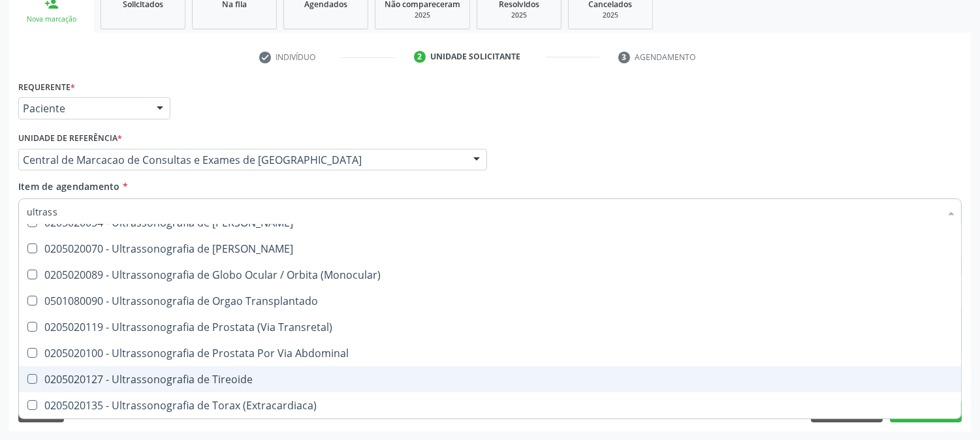  Describe the element at coordinates (489, 327) in the screenshot. I see `div: 0205020119 - Ultrassonografia de Prostata (Via Transretal)` at that location.